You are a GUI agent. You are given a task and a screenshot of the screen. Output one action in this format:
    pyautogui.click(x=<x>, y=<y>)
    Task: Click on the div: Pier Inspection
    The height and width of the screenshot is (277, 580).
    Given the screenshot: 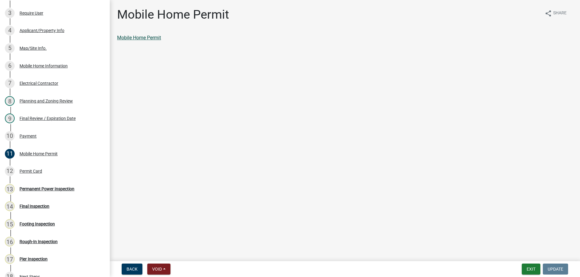 What is the action you would take?
    pyautogui.click(x=34, y=259)
    